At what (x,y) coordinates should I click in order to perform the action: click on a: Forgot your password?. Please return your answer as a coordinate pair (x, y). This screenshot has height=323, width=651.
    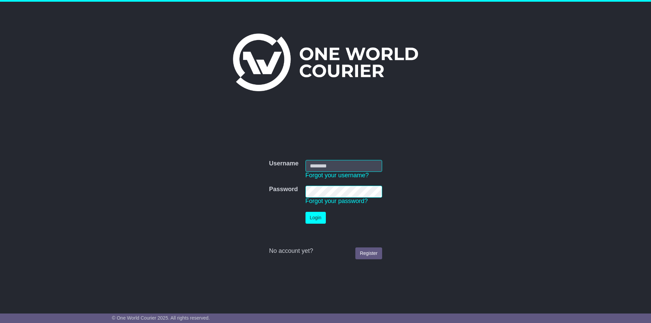
    Looking at the image, I should click on (337, 201).